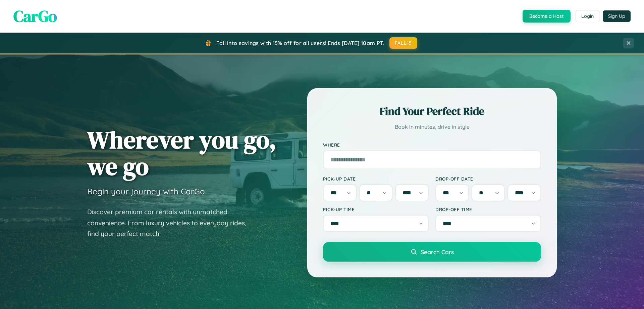 This screenshot has height=309, width=644. What do you see at coordinates (588, 16) in the screenshot?
I see `button: Login` at bounding box center [588, 16].